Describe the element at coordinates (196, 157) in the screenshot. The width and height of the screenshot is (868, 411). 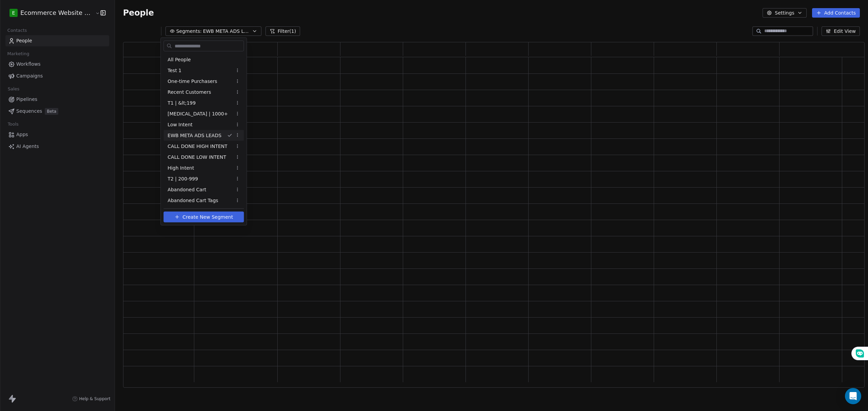
I see `span: CALL DONE LOW INTENT` at that location.